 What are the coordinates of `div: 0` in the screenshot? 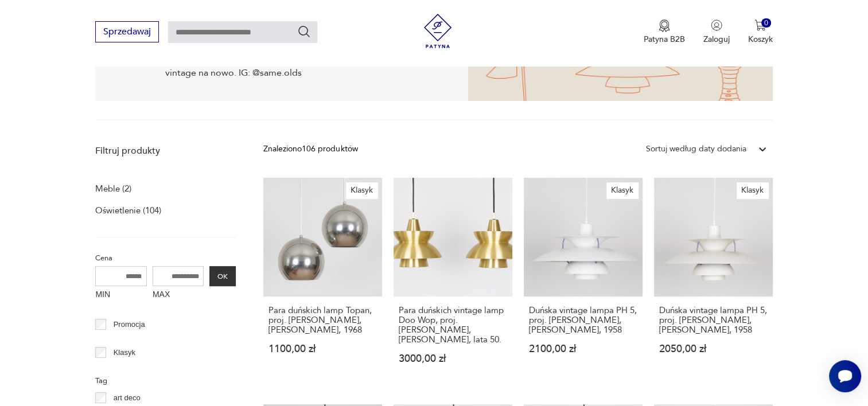 It's located at (765, 23).